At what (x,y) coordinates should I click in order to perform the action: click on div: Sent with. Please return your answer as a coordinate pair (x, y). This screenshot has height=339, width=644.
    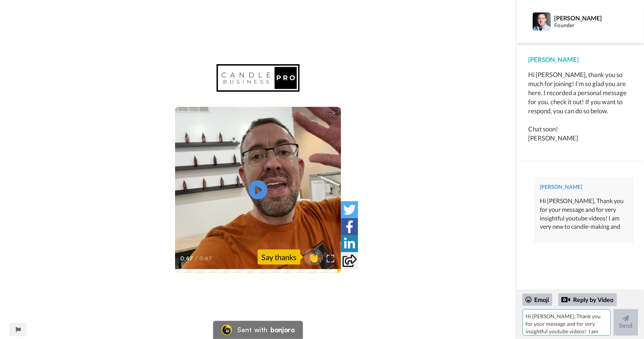
    Looking at the image, I should click on (252, 330).